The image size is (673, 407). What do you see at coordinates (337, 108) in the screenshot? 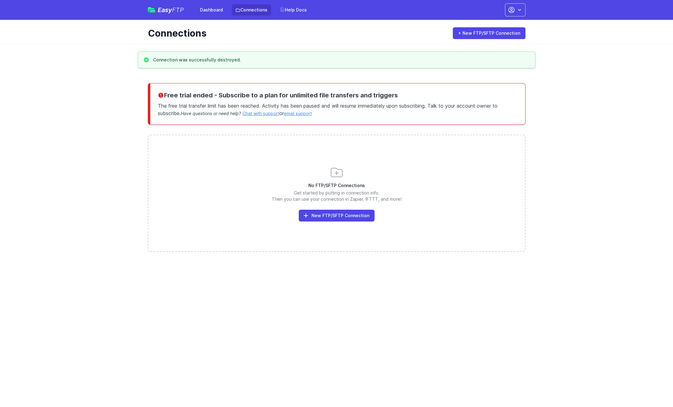
I see `p: The free trial transfer limit has been reached. Activity has been paused and will resume immediat...` at bounding box center [337, 108].